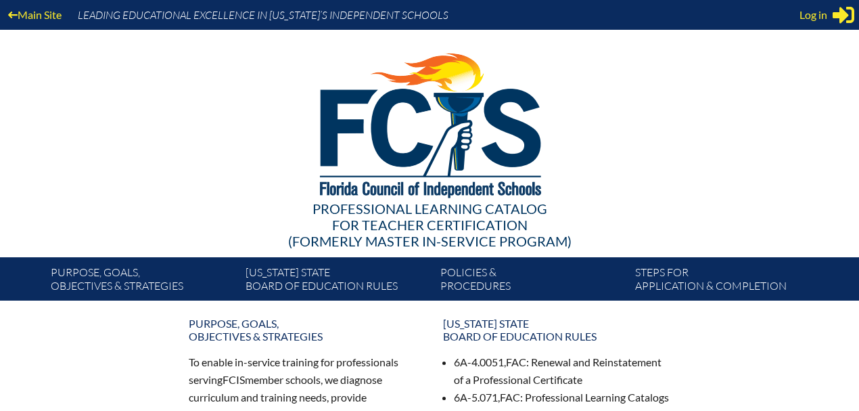  Describe the element at coordinates (35, 14) in the screenshot. I see `a: Main Site` at that location.